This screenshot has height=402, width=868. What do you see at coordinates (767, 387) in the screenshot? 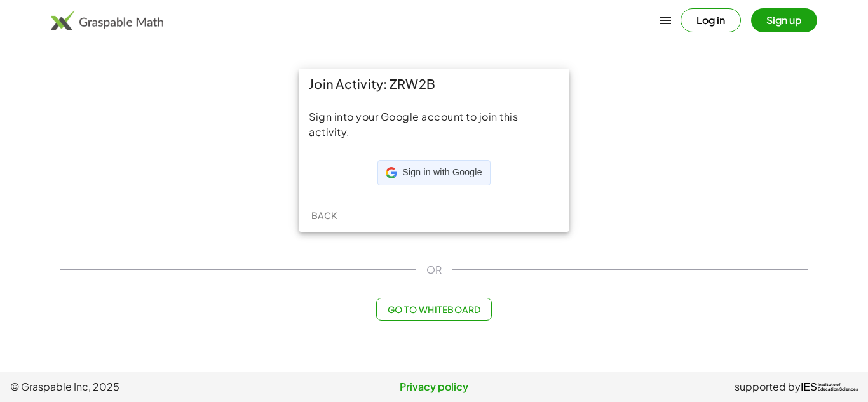
I see `span: supported by` at bounding box center [767, 387].